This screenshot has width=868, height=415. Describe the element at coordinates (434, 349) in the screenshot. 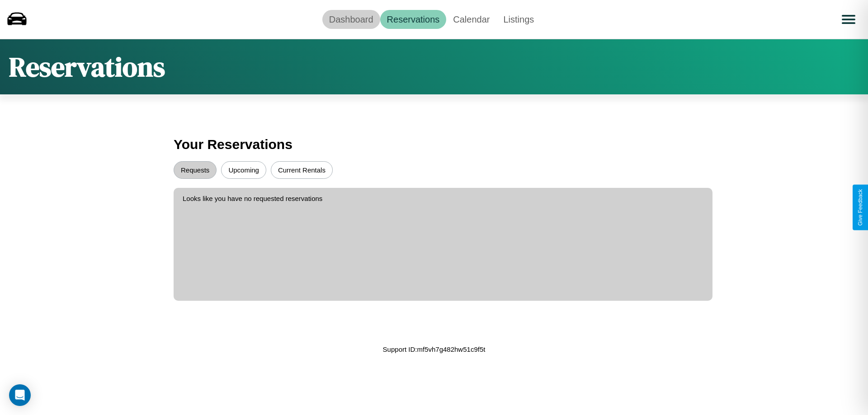

I see `p: Support ID: mf5vh7g482hw51c9f5t` at that location.